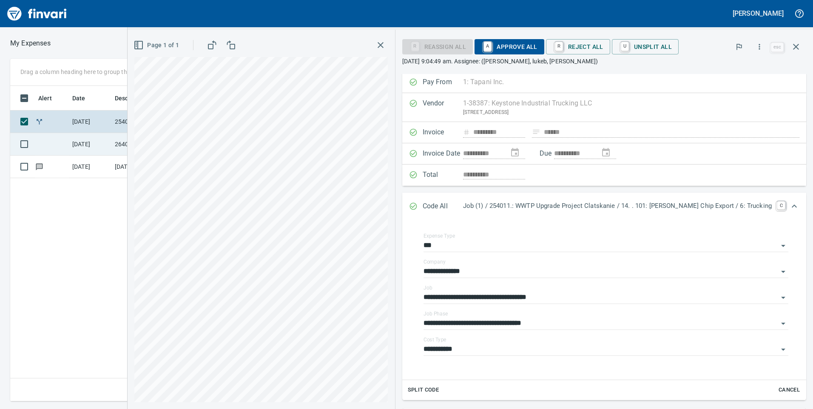  I want to click on a: R, so click(559, 46).